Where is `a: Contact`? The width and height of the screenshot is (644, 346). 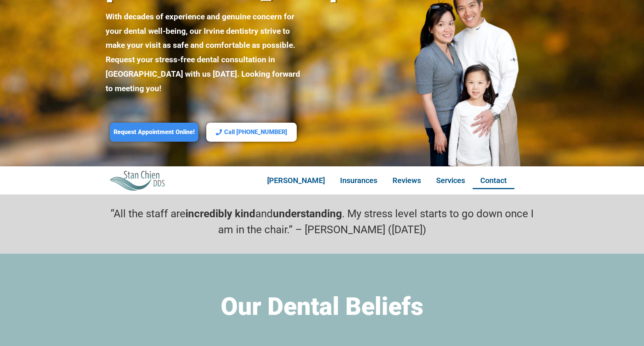 a: Contact is located at coordinates (493, 180).